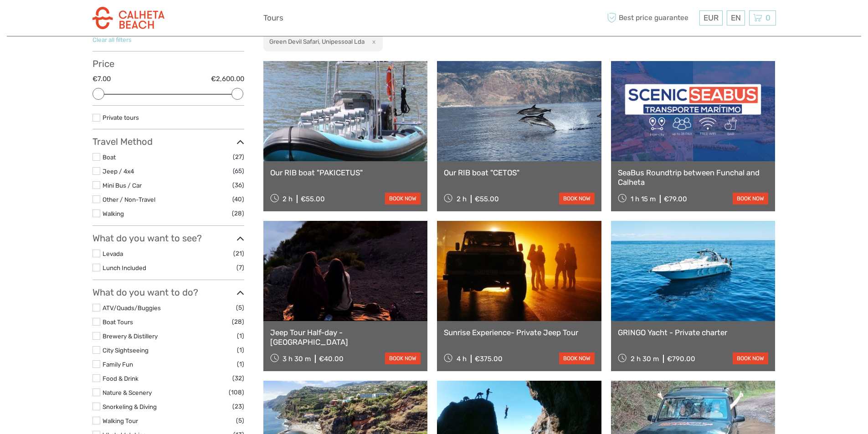 The image size is (868, 434). Describe the element at coordinates (168, 142) in the screenshot. I see `h3: Travel Method` at that location.